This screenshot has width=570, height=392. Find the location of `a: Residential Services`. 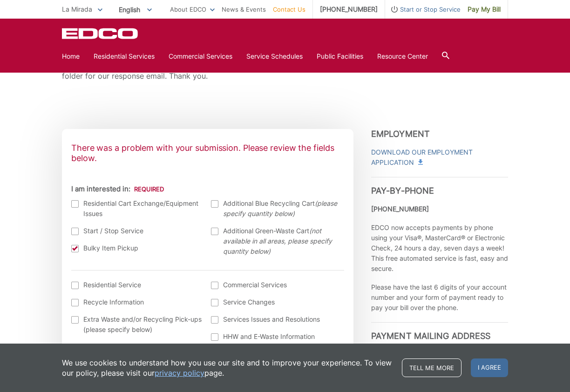

a: Residential Services is located at coordinates (124, 56).